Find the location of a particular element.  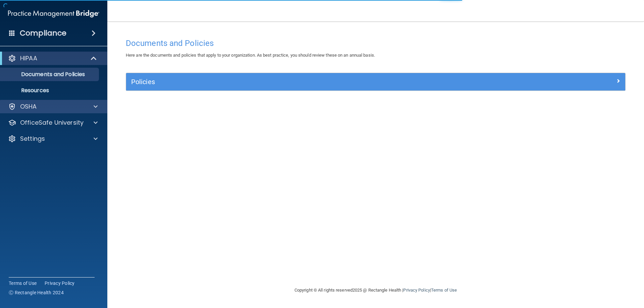

span: Ⓒ Rectangle Health 2024 is located at coordinates (36, 293).